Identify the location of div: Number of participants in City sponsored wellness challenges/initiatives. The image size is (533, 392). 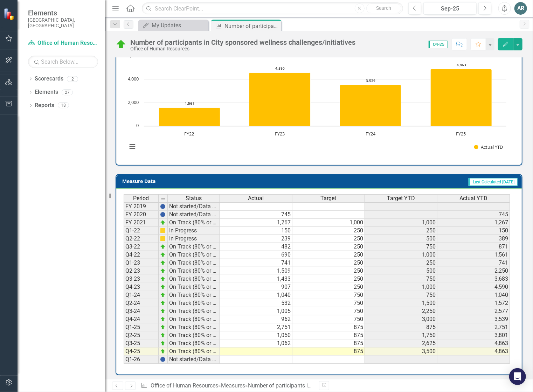
(243, 43).